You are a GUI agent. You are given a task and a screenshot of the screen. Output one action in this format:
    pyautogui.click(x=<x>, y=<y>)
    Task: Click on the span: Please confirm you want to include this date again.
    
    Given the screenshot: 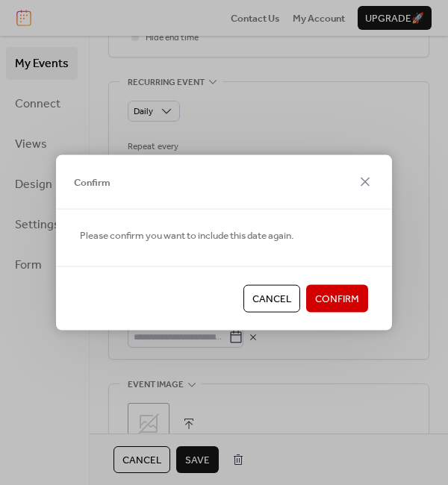 What is the action you would take?
    pyautogui.click(x=187, y=236)
    